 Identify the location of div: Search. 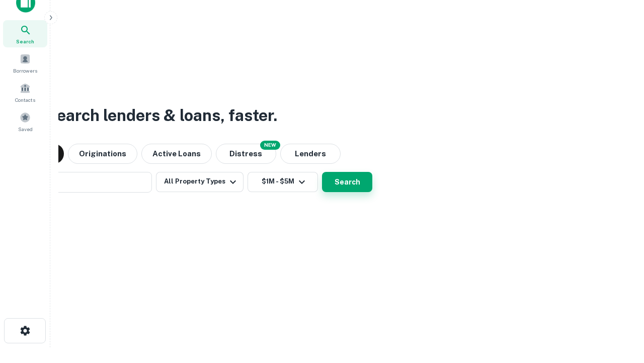
(25, 33).